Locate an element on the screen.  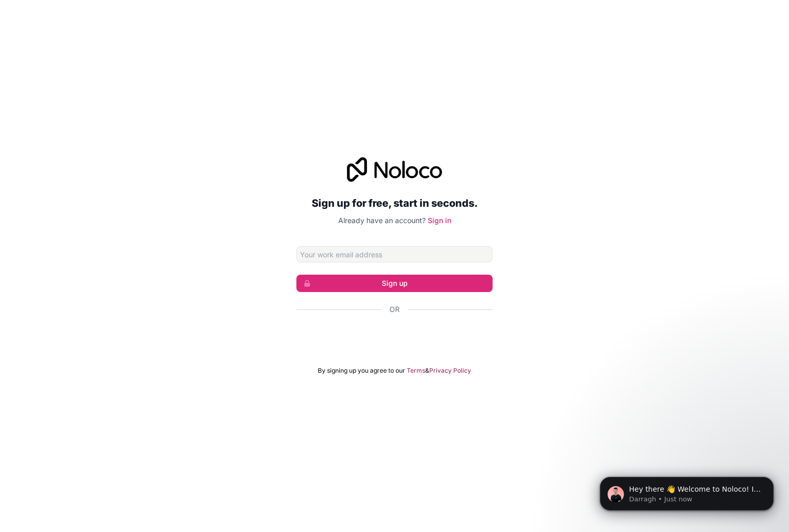
input: Email address is located at coordinates (394, 254).